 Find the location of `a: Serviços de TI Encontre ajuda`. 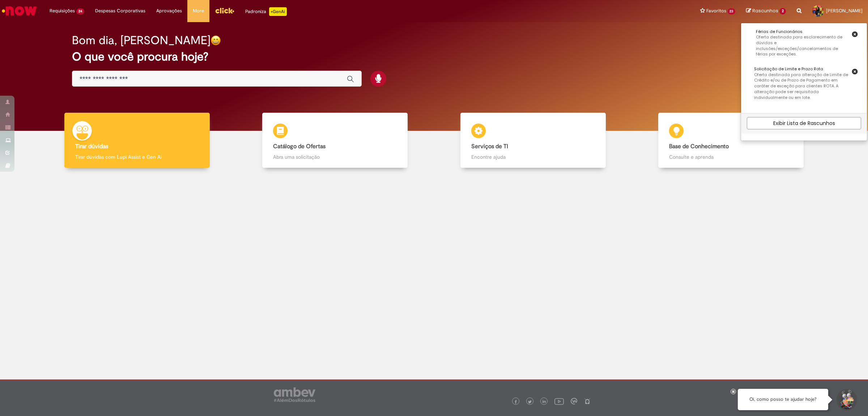

a: Serviços de TI Encontre ajuda is located at coordinates (533, 140).